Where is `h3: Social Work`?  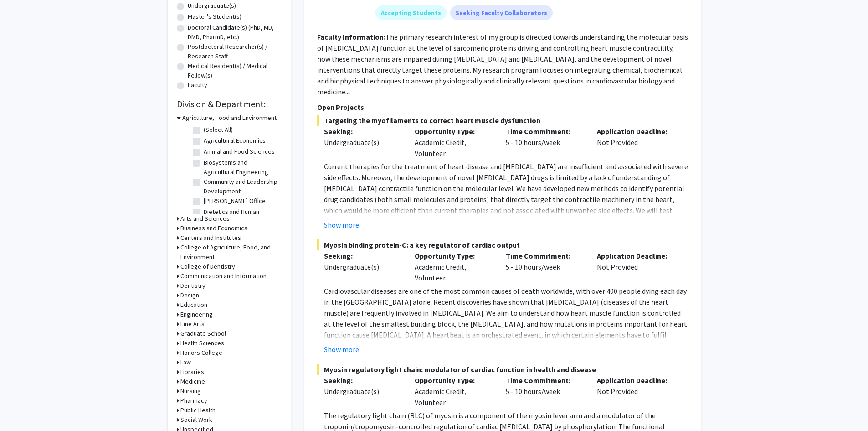
h3: Social Work is located at coordinates (196, 420).